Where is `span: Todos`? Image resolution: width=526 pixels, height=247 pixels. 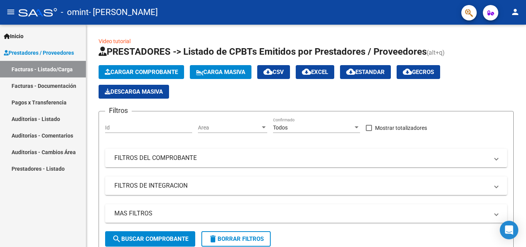 span: Todos is located at coordinates (280, 128).